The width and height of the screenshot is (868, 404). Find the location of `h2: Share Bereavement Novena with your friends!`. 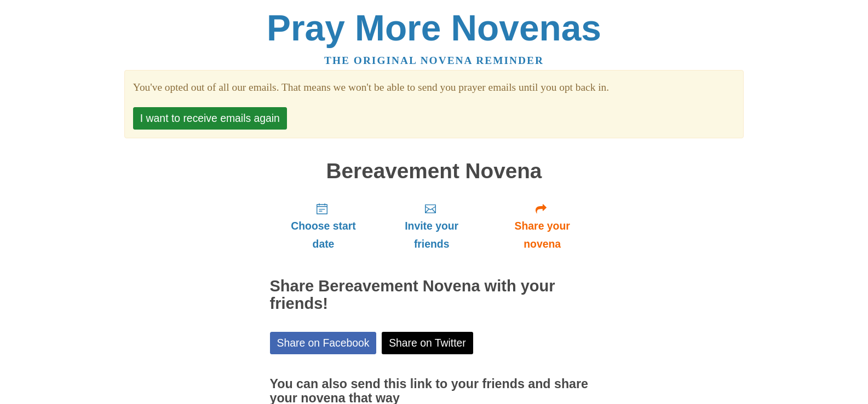

h2: Share Bereavement Novena with your friends! is located at coordinates (434, 295).